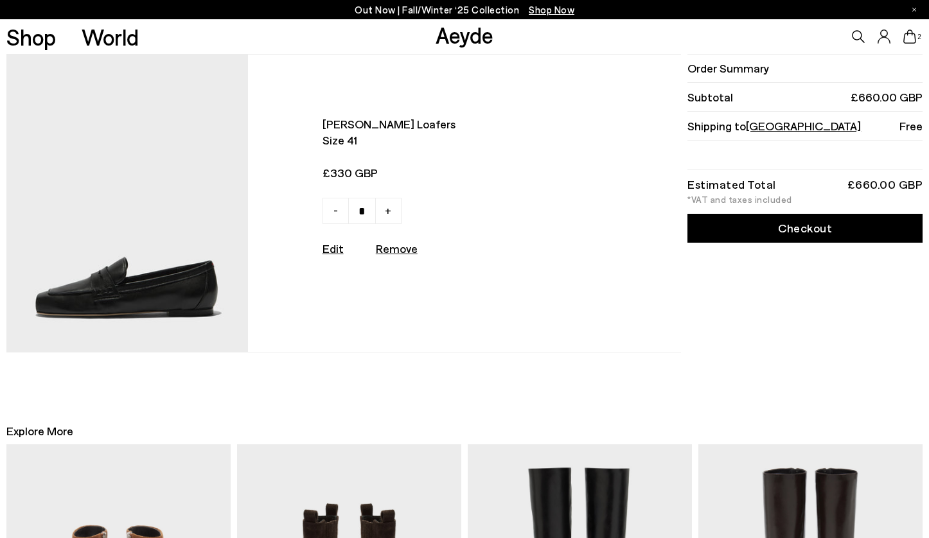 The image size is (929, 538). What do you see at coordinates (920, 37) in the screenshot?
I see `span: 2` at bounding box center [920, 37].